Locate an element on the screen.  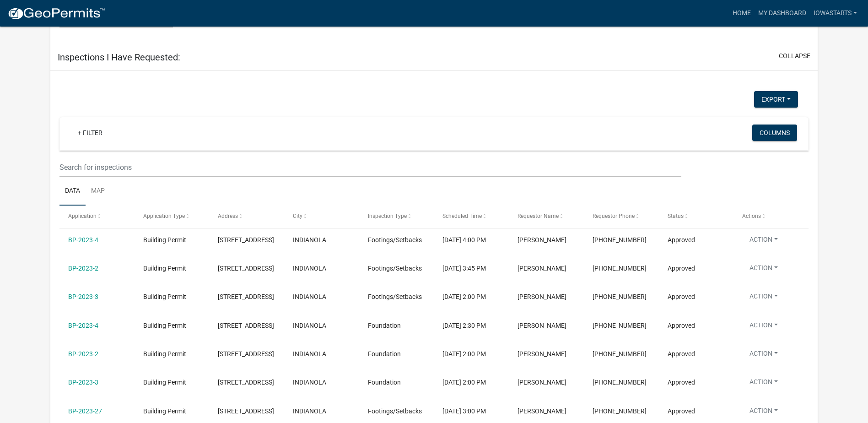
a: IowaStarts is located at coordinates (835, 13).